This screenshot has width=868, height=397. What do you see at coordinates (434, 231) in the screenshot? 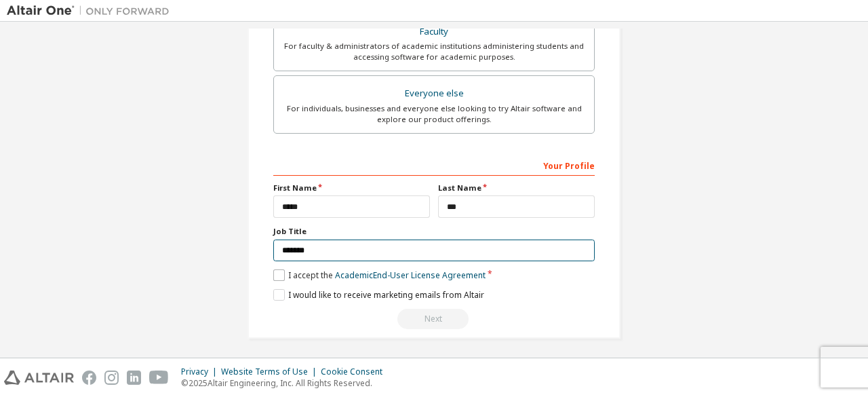
I see `label: Job Title` at bounding box center [434, 231].